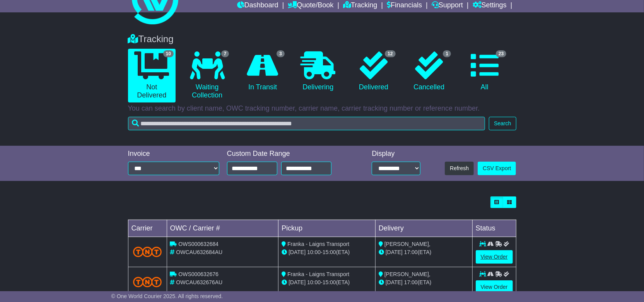  Describe the element at coordinates (459, 168) in the screenshot. I see `button: Refresh` at that location.